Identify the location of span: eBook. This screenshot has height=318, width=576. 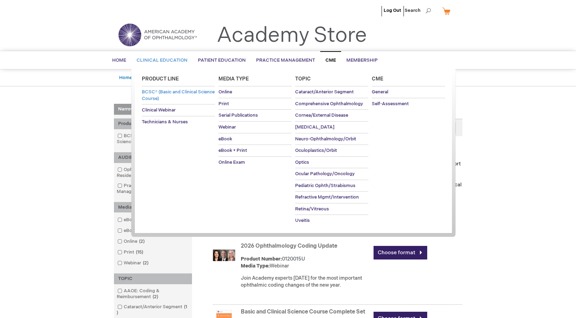
(225, 139).